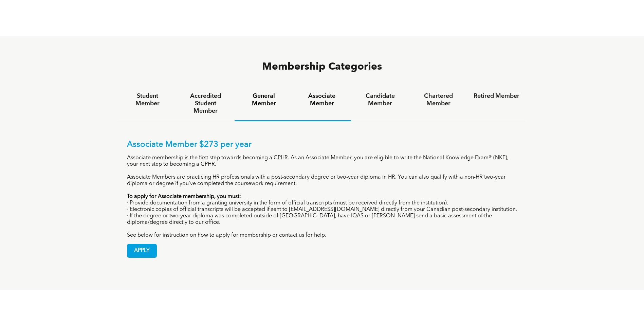  Describe the element at coordinates (322, 100) in the screenshot. I see `h4: Associate Member` at that location.